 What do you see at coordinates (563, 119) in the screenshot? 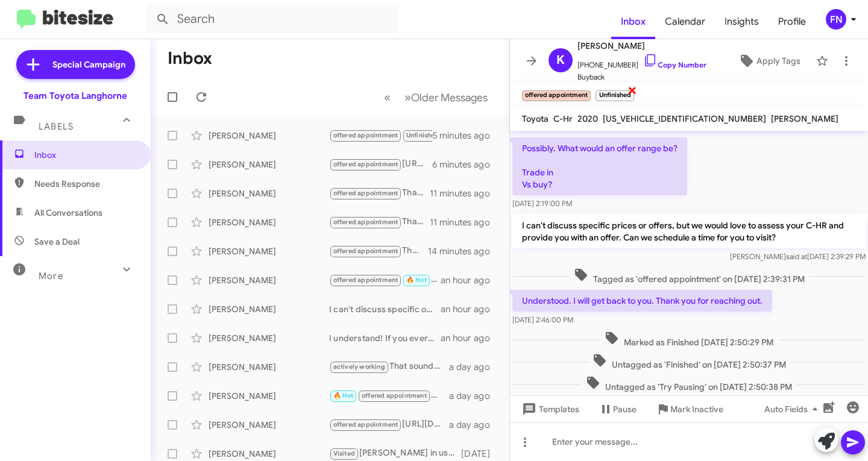
I see `span: C-Hr` at bounding box center [563, 119].